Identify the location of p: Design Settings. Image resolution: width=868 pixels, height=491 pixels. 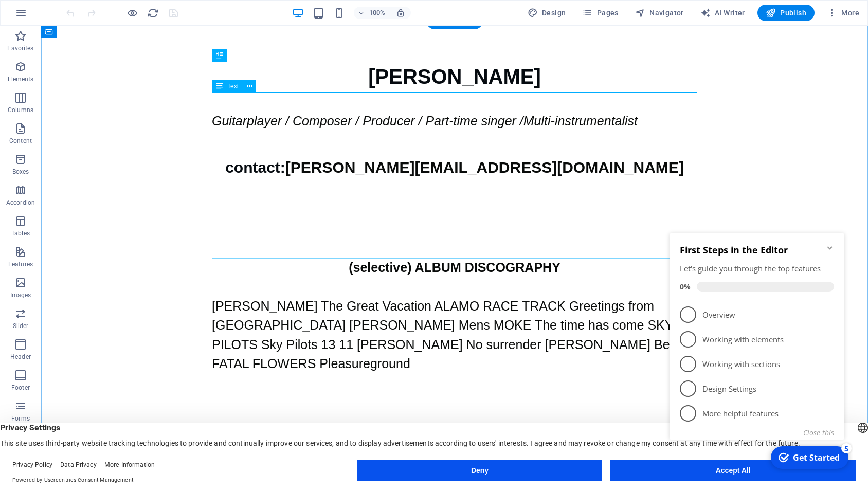
(98, 166).